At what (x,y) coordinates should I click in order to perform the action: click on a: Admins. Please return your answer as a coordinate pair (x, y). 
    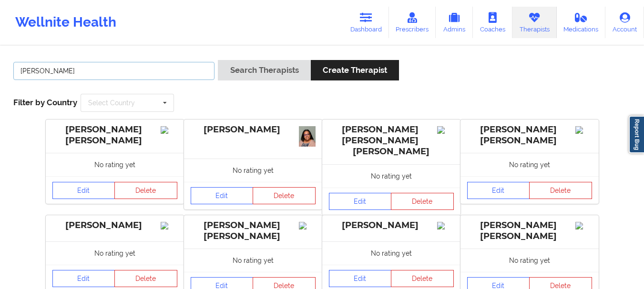
    Looking at the image, I should click on (455, 22).